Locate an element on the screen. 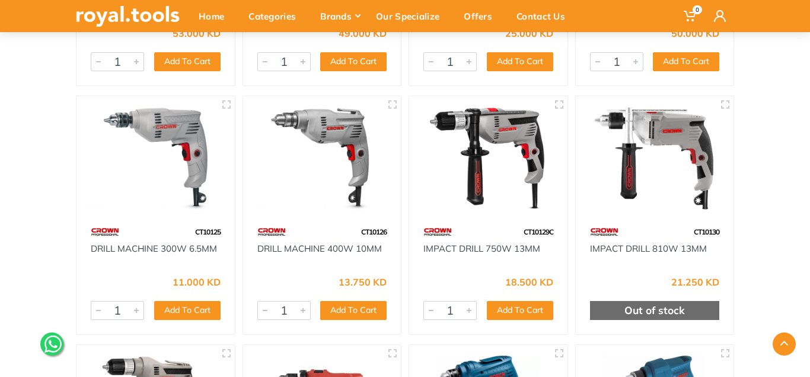 The image size is (810, 377). div: 21.250 KD is located at coordinates (695, 282).